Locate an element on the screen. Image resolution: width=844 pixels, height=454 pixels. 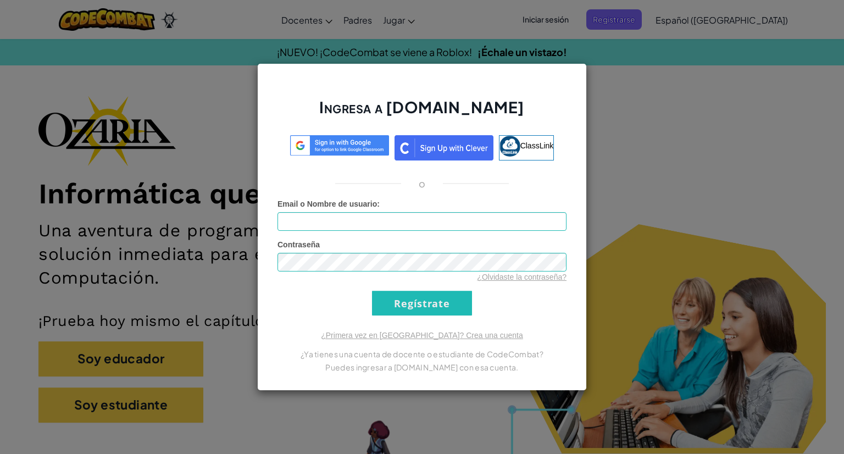
img: classlink-logo-small.png is located at coordinates (510, 146).